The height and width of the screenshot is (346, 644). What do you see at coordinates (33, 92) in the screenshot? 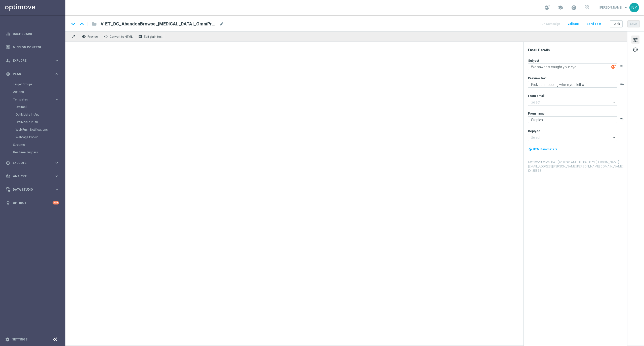
I see `a: Actions` at bounding box center [33, 92].